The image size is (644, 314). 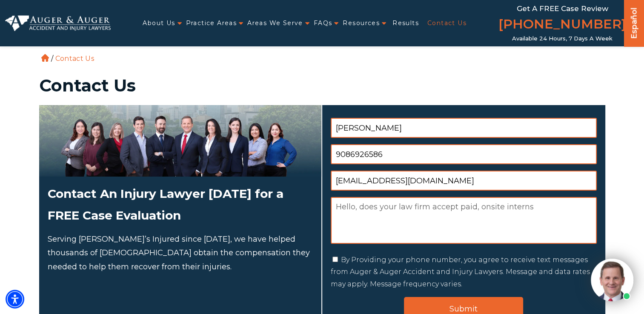 What do you see at coordinates (158, 23) in the screenshot?
I see `a: About Us` at bounding box center [158, 23].